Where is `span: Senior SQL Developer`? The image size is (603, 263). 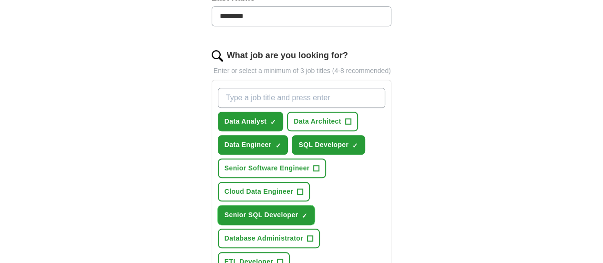 span: Senior SQL Developer is located at coordinates (261, 214).